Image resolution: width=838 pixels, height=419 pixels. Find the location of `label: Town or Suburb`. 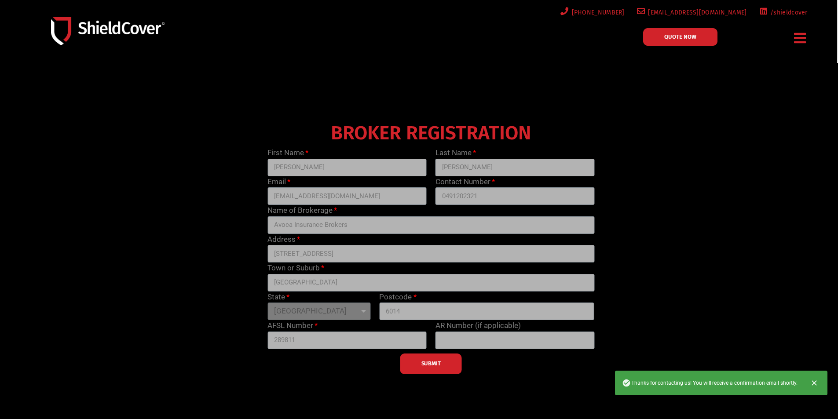

label: Town or Suburb is located at coordinates (296, 268).